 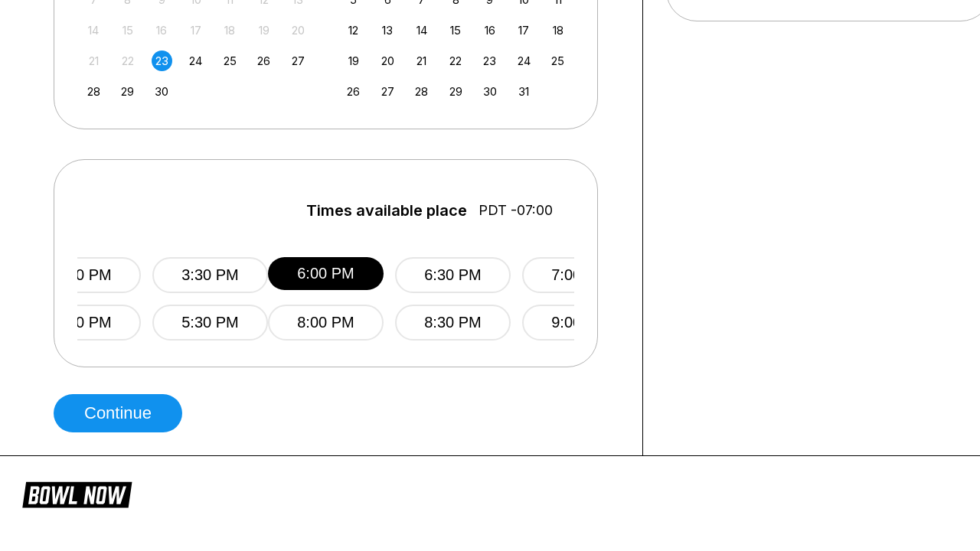 I want to click on div: Choose Monday, October 20th, 2025, so click(x=388, y=60).